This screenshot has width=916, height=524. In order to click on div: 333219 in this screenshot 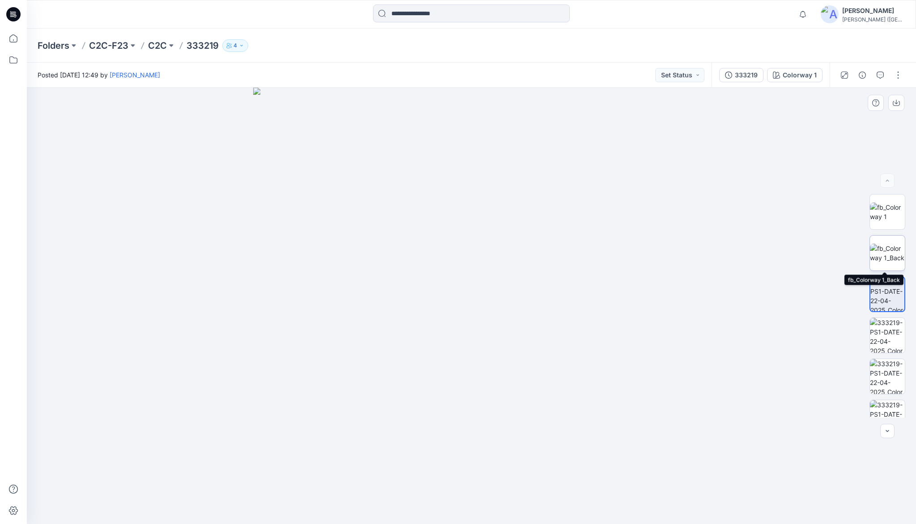, I will do `click(746, 75)`.